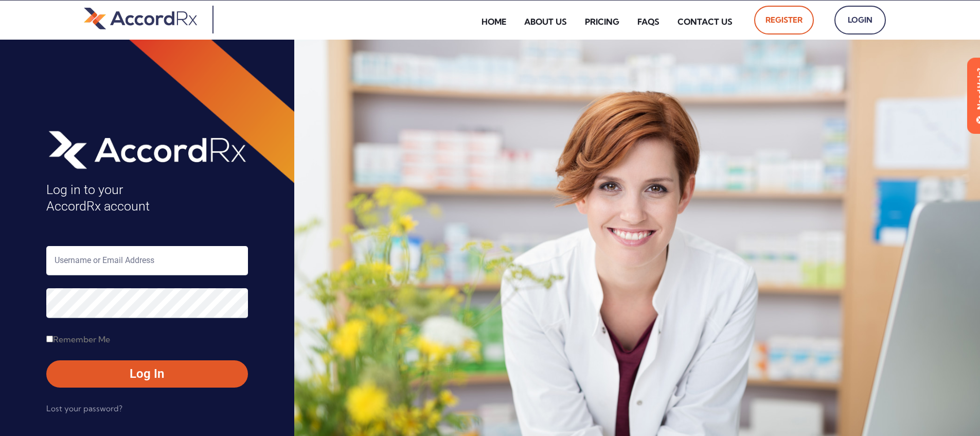 Image resolution: width=980 pixels, height=436 pixels. Describe the element at coordinates (78, 339) in the screenshot. I see `label: Remember Me` at that location.